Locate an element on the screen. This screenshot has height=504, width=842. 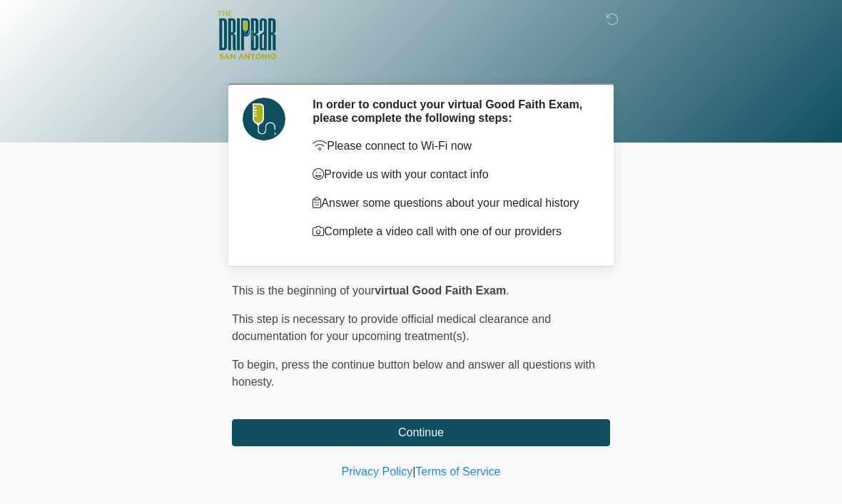
p: Complete a video call with one of our providers is located at coordinates (450, 231).